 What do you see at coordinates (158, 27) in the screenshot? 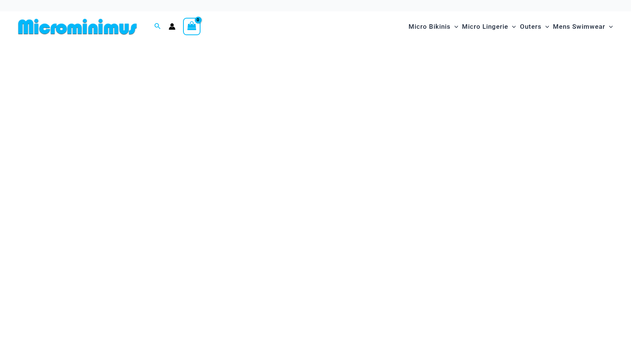
I see `a: Search icon link` at bounding box center [158, 27].